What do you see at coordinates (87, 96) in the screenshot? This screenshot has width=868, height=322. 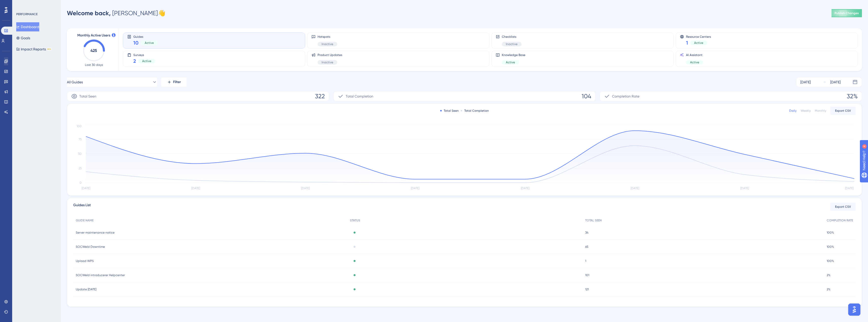 I see `span: Total Seen` at bounding box center [87, 96].